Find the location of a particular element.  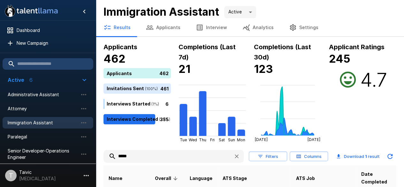

button: Columns is located at coordinates (308, 156).